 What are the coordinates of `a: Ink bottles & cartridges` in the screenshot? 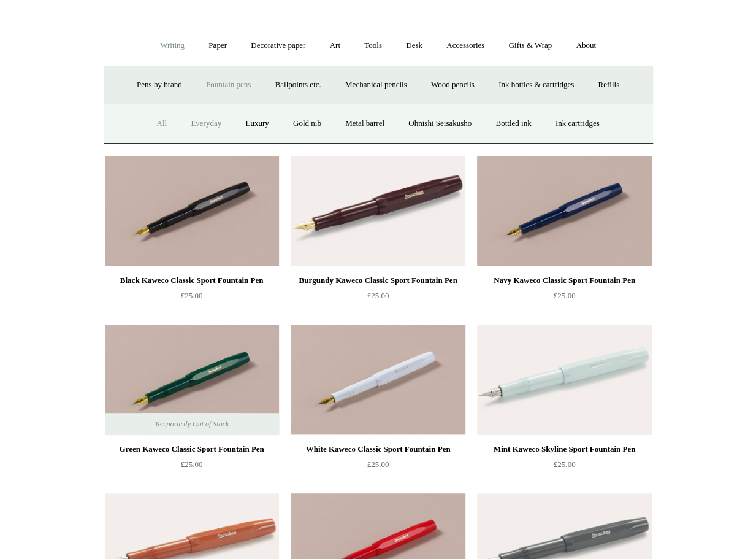 It's located at (536, 84).